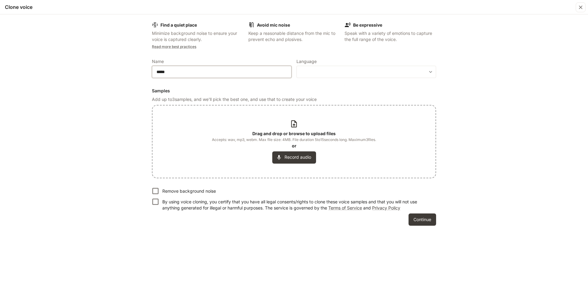 The width and height of the screenshot is (588, 289). Describe the element at coordinates (294, 91) in the screenshot. I see `h6: Samples` at that location.